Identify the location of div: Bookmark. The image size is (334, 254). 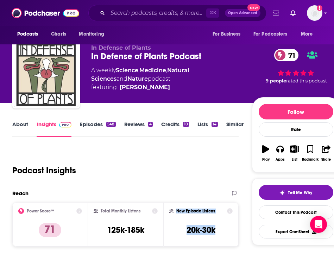
(310, 159).